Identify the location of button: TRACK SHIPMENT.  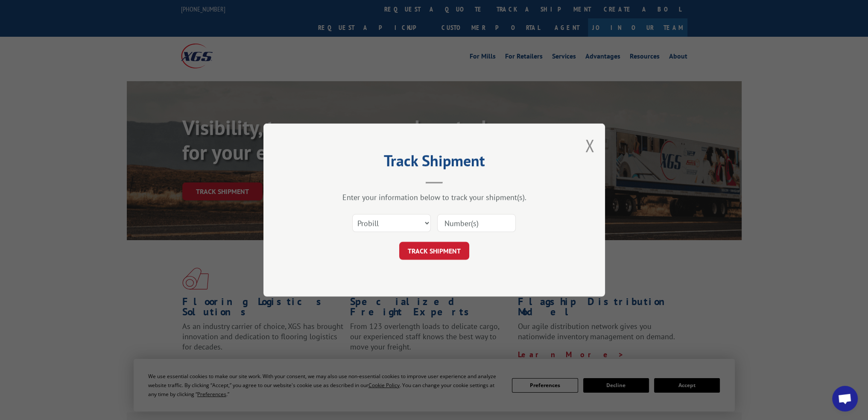
(434, 251).